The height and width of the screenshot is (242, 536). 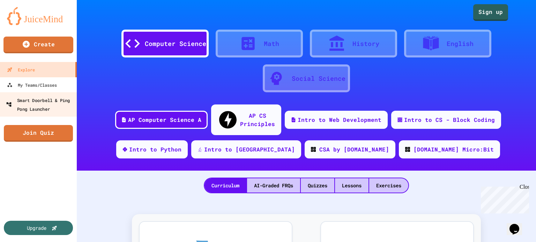 What do you see at coordinates (317, 186) in the screenshot?
I see `div: Quizzes` at bounding box center [317, 186].